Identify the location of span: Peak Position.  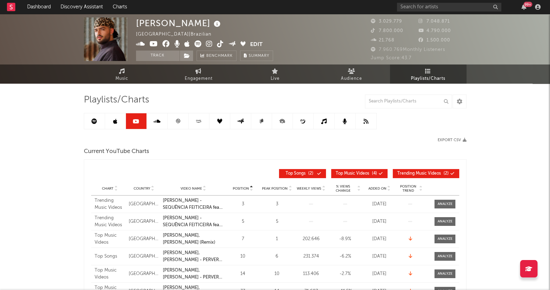
(275, 188).